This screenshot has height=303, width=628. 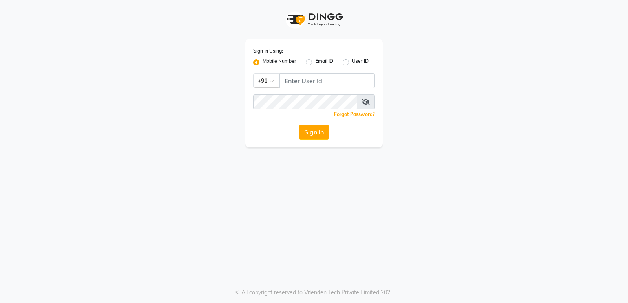 What do you see at coordinates (360, 62) in the screenshot?
I see `label: User ID` at bounding box center [360, 62].